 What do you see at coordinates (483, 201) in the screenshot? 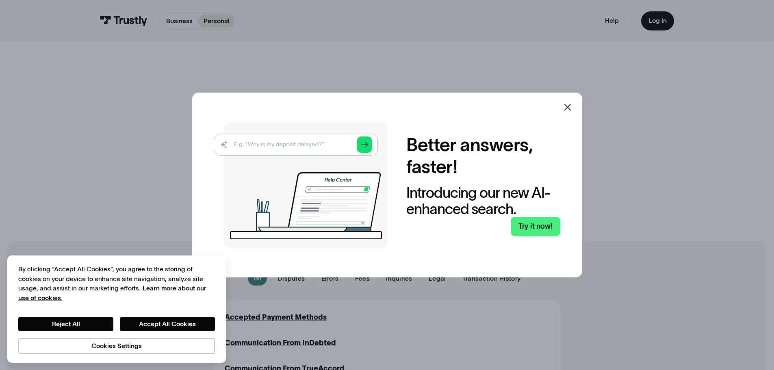
I see `div: Introducing our new AI-enhanced search.` at bounding box center [483, 201].